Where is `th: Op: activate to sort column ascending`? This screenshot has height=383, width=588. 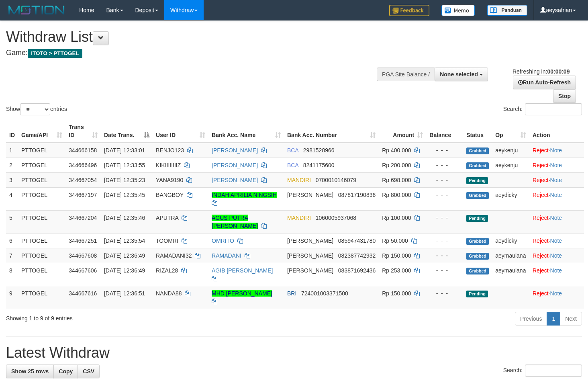
th: Op: activate to sort column ascending is located at coordinates (510, 131).